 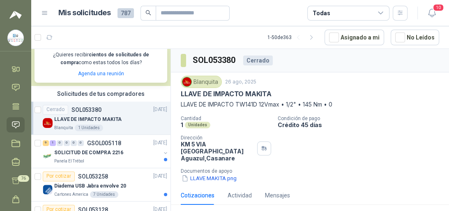 I want to click on div: 9, so click(x=46, y=143).